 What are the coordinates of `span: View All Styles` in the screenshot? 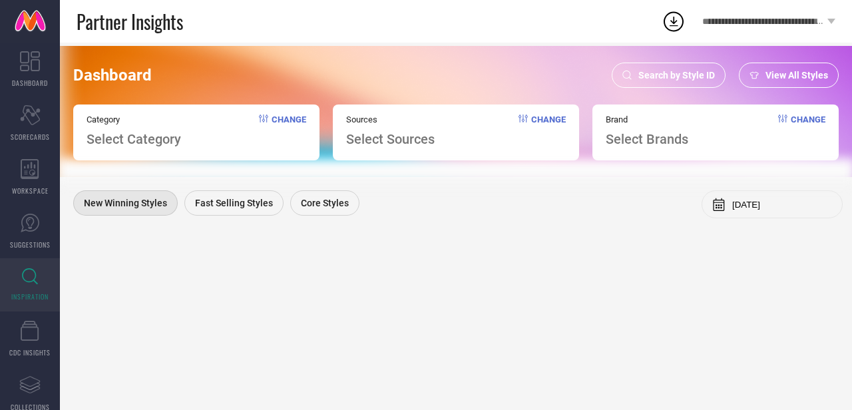 It's located at (796, 75).